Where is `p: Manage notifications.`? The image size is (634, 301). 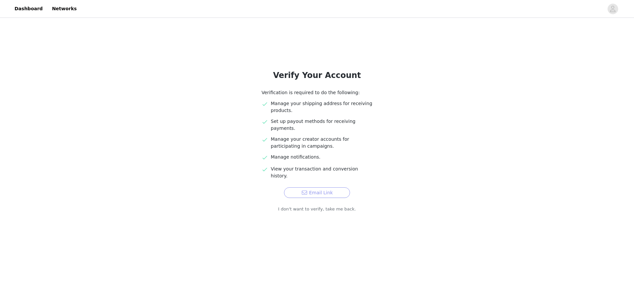
p: Manage notifications. is located at coordinates (322, 157).